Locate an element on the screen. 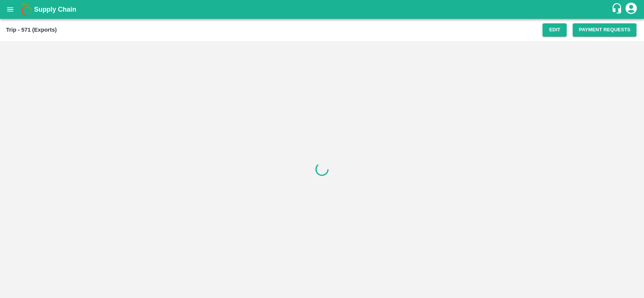  div: account of current user is located at coordinates (631, 10).